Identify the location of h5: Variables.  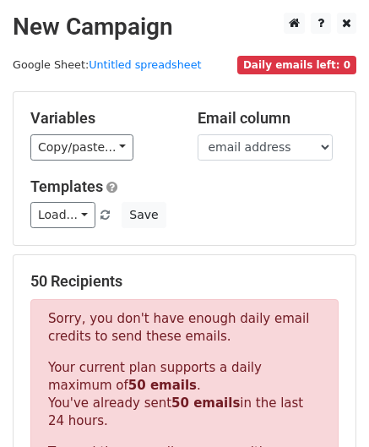
(101, 118).